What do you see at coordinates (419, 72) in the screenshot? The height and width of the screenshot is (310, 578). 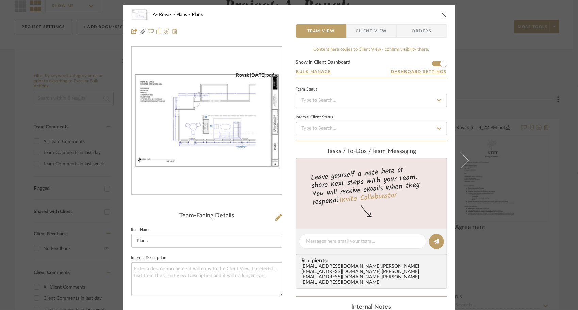 I see `button: Dashboard Settings` at bounding box center [419, 72].